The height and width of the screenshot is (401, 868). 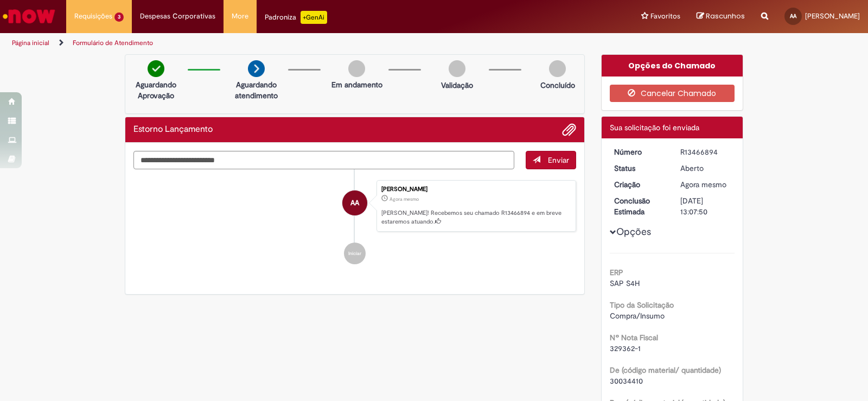 What do you see at coordinates (665, 16) in the screenshot?
I see `span: Favoritos` at bounding box center [665, 16].